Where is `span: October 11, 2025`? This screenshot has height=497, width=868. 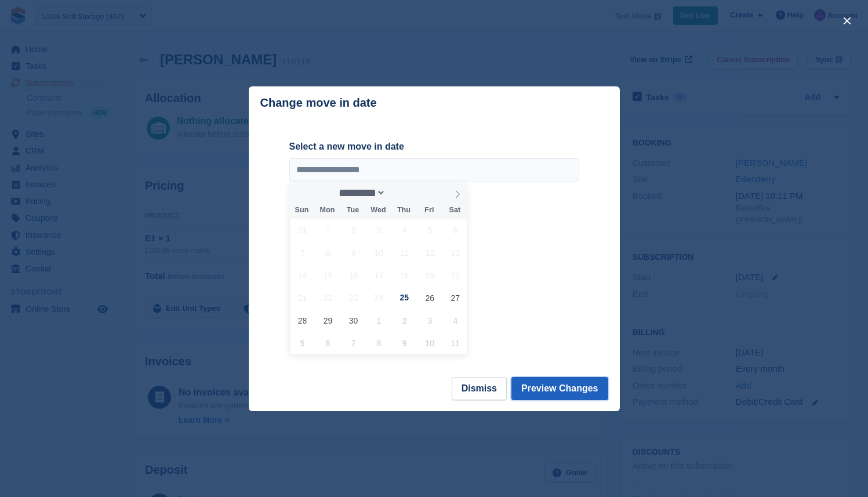 span: October 11, 2025 is located at coordinates (455, 343).